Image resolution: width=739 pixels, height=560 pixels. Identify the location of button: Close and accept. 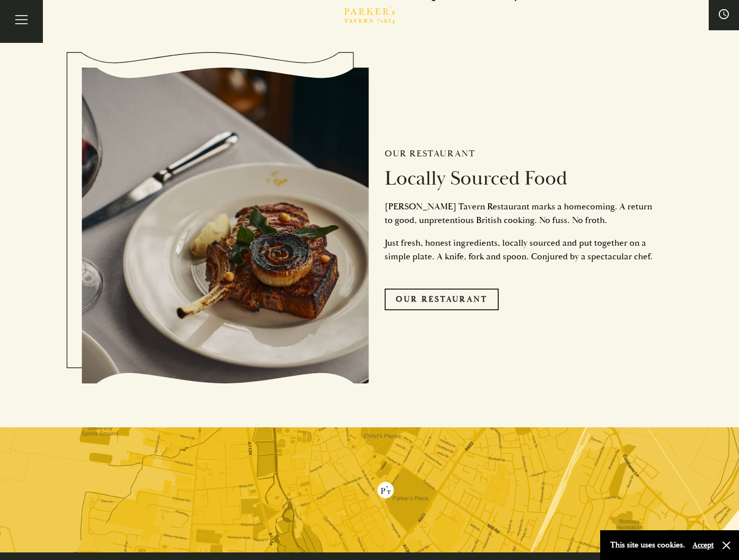
(727, 546).